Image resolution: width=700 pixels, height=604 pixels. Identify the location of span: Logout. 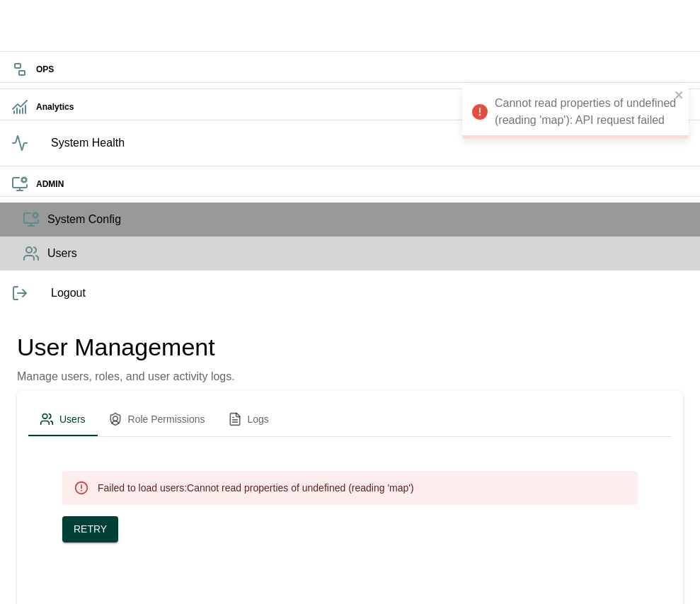
(369, 293).